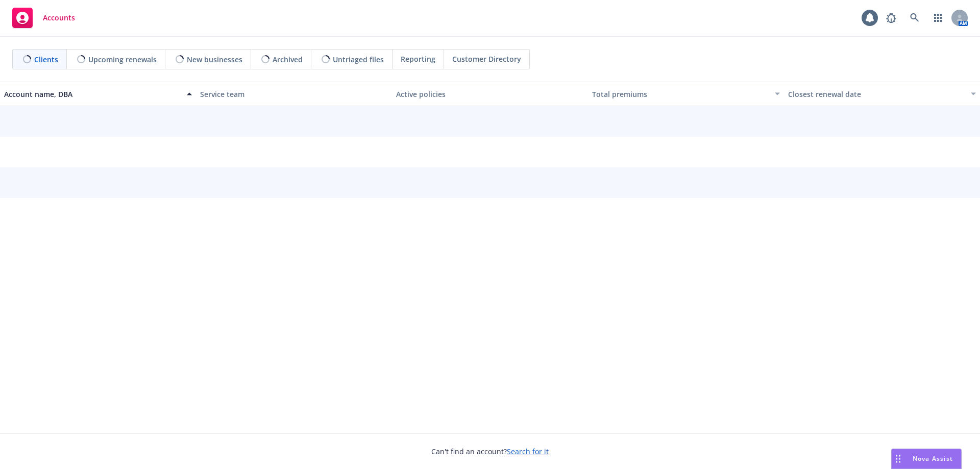 This screenshot has height=469, width=980. What do you see at coordinates (876, 93) in the screenshot?
I see `div: Closest renewal date` at bounding box center [876, 93].